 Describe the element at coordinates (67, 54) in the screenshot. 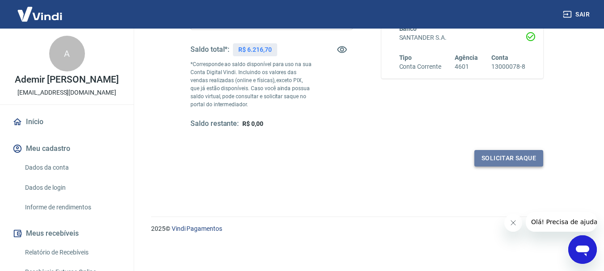

I see `div: A` at that location.